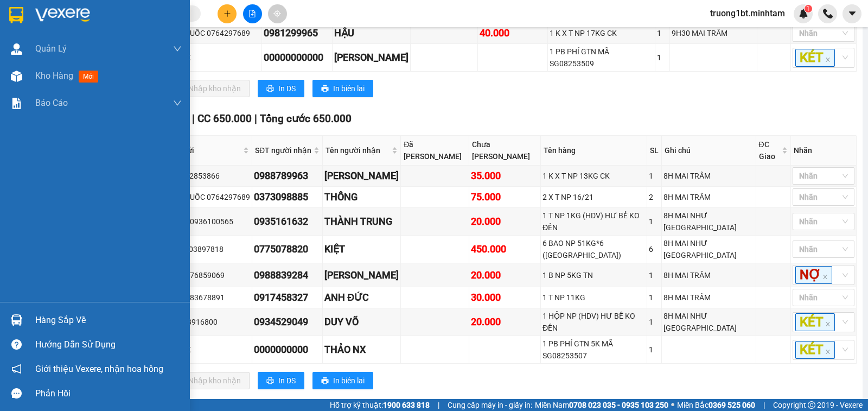 This screenshot has width=868, height=411. Describe the element at coordinates (512, 33) in the screenshot. I see `div: 40.000` at that location.